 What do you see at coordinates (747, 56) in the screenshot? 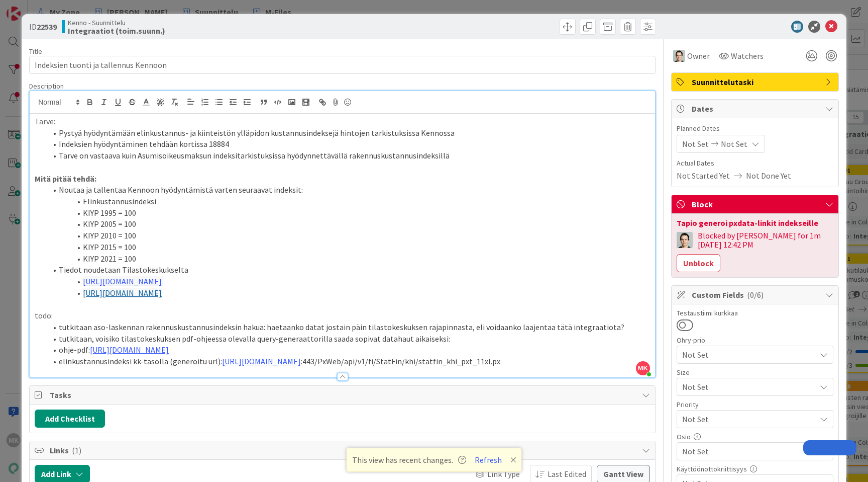
I see `span: Watchers` at bounding box center [747, 56].